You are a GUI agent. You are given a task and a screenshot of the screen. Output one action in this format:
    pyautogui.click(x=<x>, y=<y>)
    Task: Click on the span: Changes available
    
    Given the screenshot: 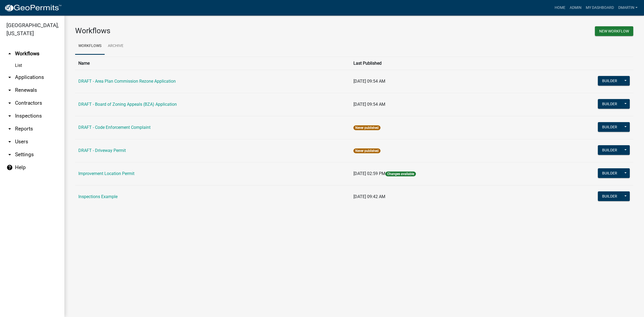 What is the action you would take?
    pyautogui.click(x=400, y=174)
    